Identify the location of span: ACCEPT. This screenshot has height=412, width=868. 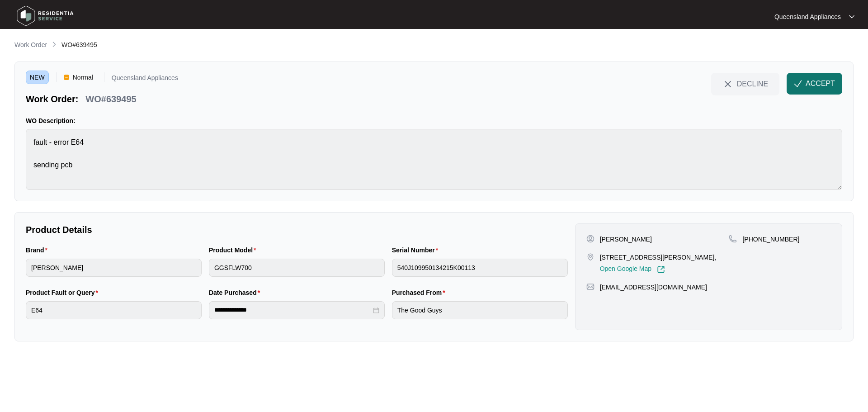
(820, 84).